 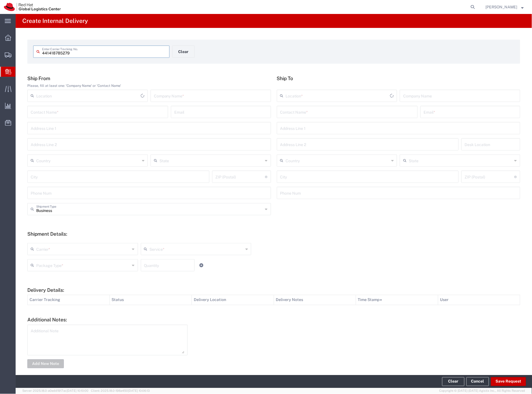 What do you see at coordinates (149, 78) in the screenshot?
I see `h5: Ship From` at bounding box center [149, 78].